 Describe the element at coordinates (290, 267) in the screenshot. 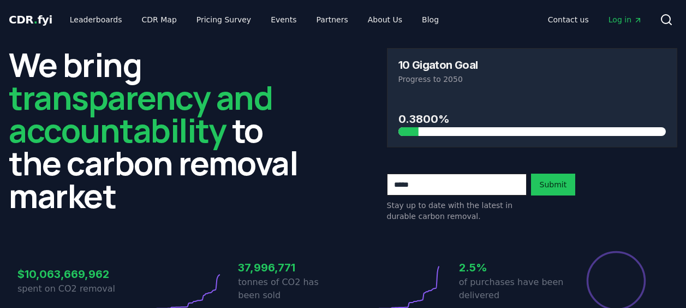

I see `h3: 37,996,771` at that location.